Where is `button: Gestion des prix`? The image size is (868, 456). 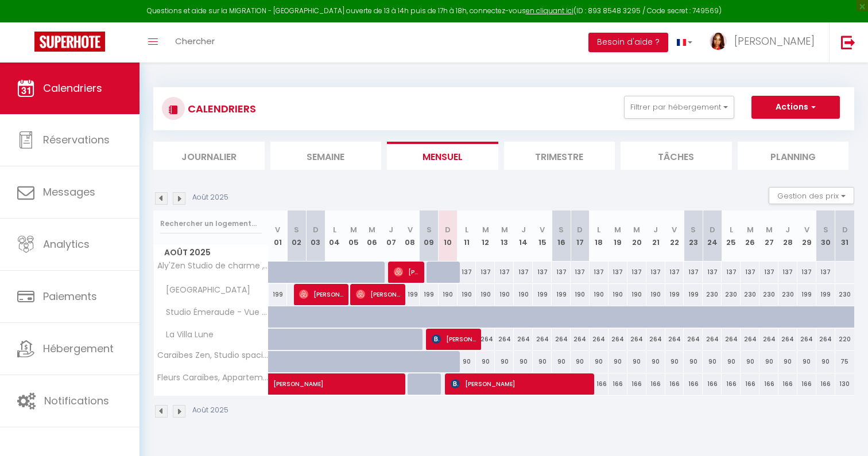 button: Gestion des prix is located at coordinates (811, 196).